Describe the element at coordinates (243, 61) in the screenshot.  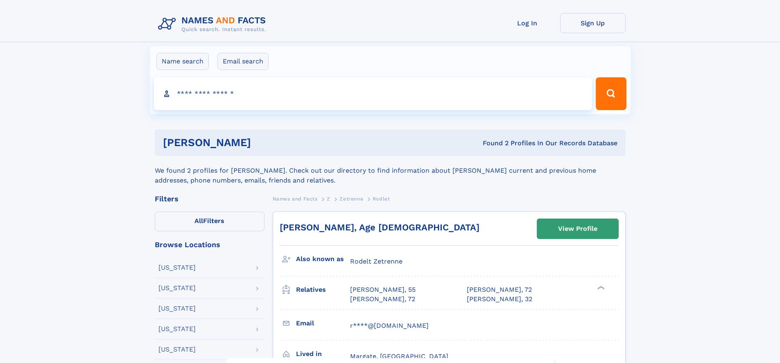
I see `label: Email search` at that location.